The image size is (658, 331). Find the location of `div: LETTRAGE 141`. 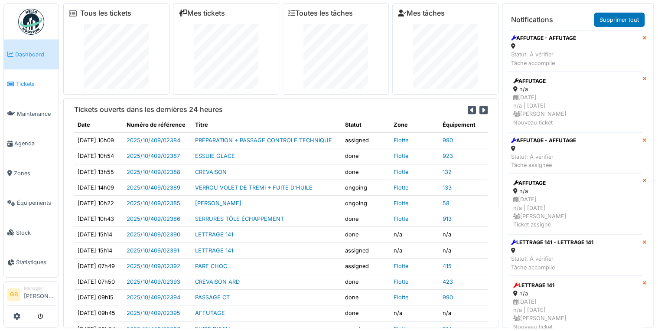

div: LETTRAGE 141 is located at coordinates (574, 285).